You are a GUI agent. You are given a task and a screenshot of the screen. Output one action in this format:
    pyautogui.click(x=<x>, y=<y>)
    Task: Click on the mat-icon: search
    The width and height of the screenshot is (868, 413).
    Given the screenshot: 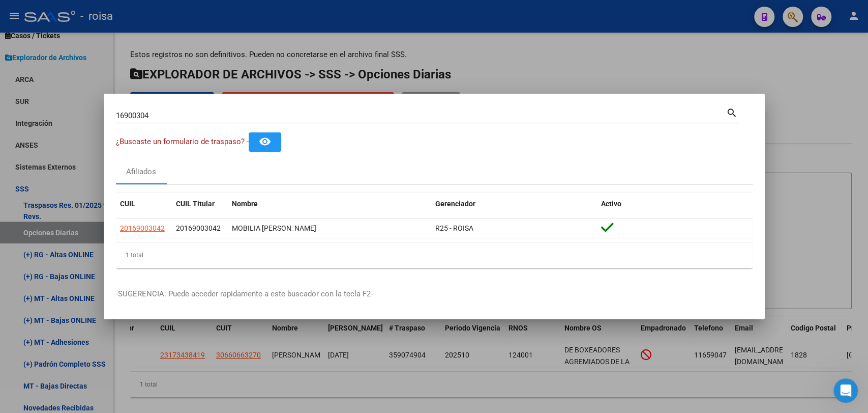 What is the action you would take?
    pyautogui.click(x=732, y=112)
    